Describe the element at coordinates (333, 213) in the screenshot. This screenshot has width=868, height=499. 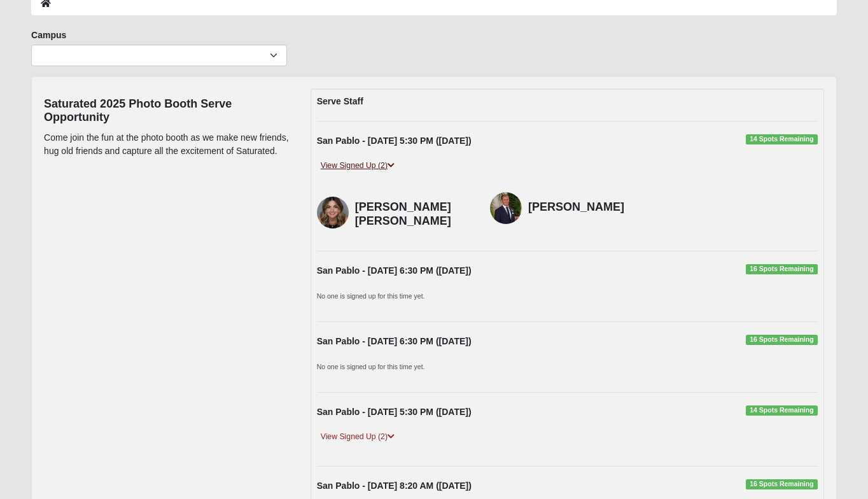
I see `img: Carrie Fox Vincent` at that location.